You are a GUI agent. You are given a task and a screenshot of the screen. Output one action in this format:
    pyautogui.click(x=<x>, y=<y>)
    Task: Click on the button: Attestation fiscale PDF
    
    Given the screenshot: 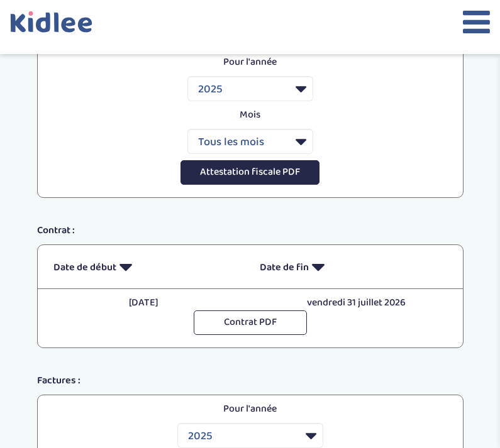 What is the action you would take?
    pyautogui.click(x=250, y=172)
    